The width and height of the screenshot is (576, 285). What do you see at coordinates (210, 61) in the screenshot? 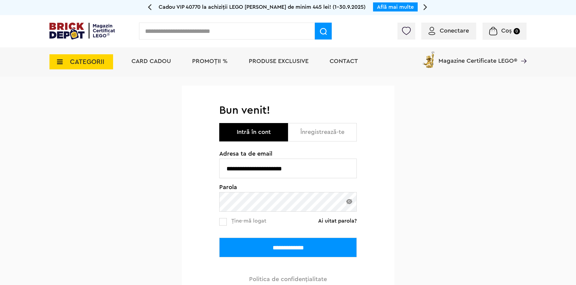
I see `a: PROMOȚII %` at bounding box center [210, 61].